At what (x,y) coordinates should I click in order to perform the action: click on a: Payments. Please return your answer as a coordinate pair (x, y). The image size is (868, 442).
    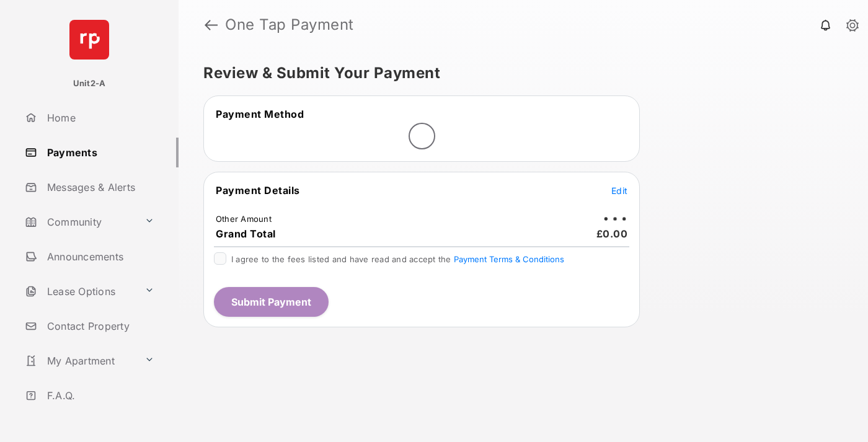
    Looking at the image, I should click on (99, 152).